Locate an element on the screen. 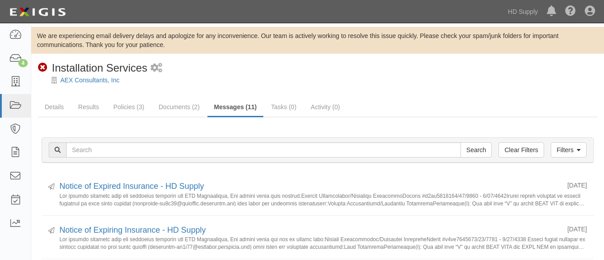 This screenshot has width=604, height=260. a: AEX Consultants, Inc is located at coordinates (90, 80).